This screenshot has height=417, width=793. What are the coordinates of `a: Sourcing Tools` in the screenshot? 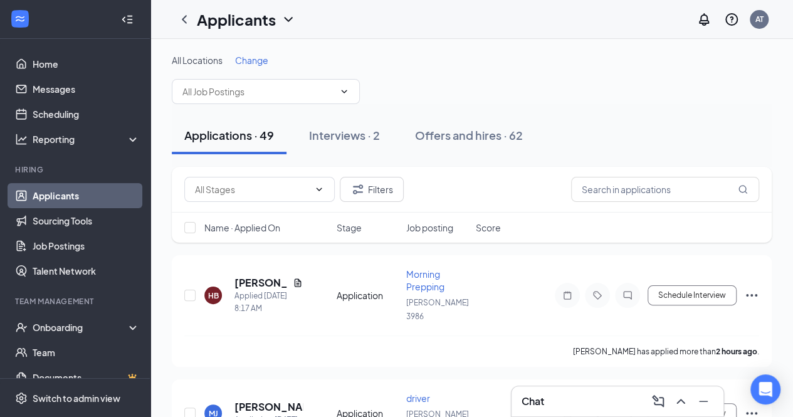 It's located at (86, 221).